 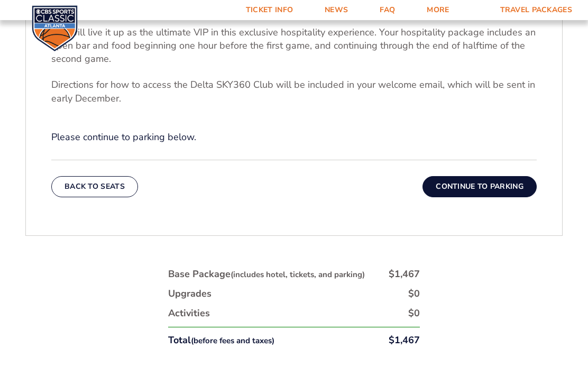 I want to click on small: (includes hotel, tickets, and parking), so click(x=298, y=274).